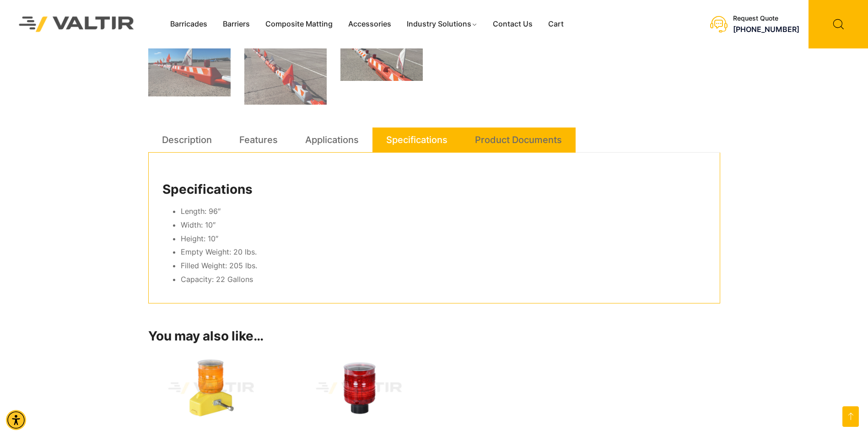  Describe the element at coordinates (443, 225) in the screenshot. I see `li: Width: 10″` at that location.